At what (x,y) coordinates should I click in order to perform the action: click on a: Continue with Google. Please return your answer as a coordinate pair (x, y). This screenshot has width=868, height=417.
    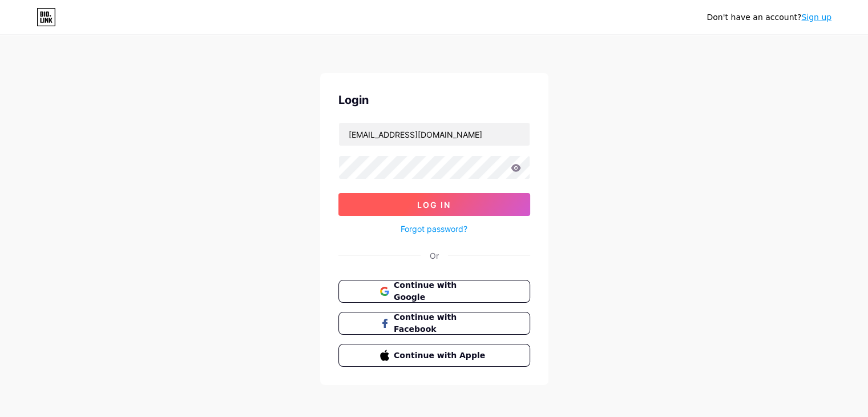
    Looking at the image, I should click on (434, 291).